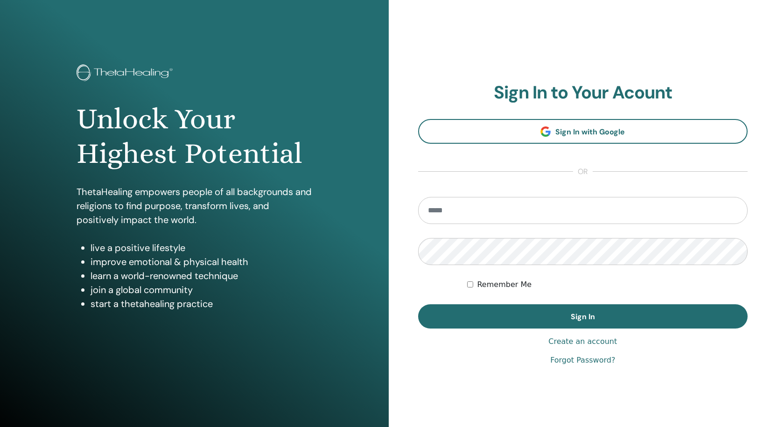  I want to click on span: Sign In with Google, so click(590, 132).